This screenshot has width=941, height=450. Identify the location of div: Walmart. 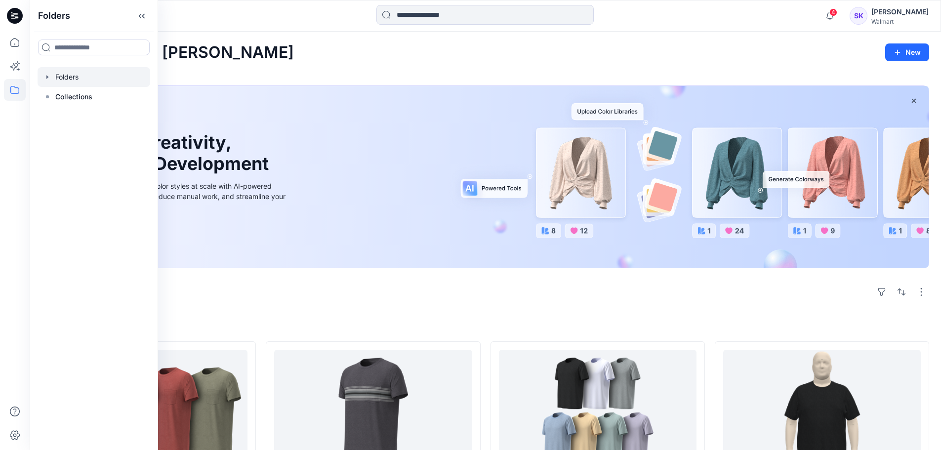
(900, 21).